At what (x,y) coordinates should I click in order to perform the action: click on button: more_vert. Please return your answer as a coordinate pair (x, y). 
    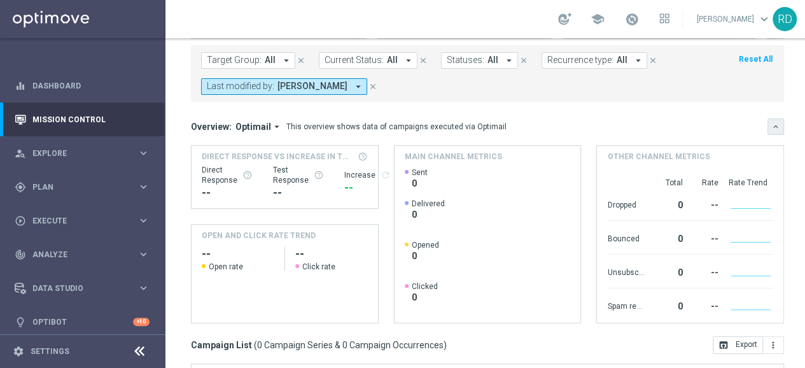
    Looking at the image, I should click on (773, 345).